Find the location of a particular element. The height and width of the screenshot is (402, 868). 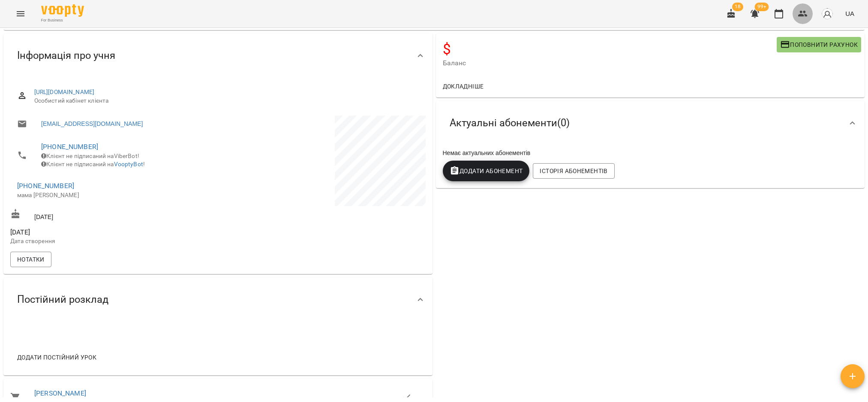

button: Menu is located at coordinates (21, 13).